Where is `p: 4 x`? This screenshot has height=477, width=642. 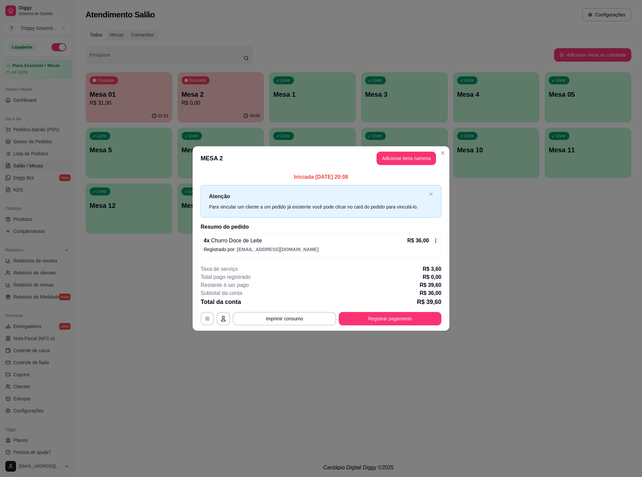
p: 4 x is located at coordinates (233, 241).